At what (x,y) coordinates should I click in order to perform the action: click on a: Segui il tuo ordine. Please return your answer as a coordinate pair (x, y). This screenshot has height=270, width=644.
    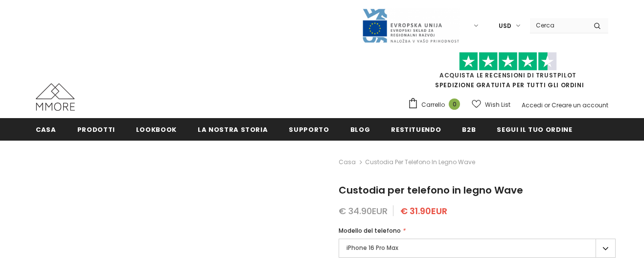
    Looking at the image, I should click on (535, 129).